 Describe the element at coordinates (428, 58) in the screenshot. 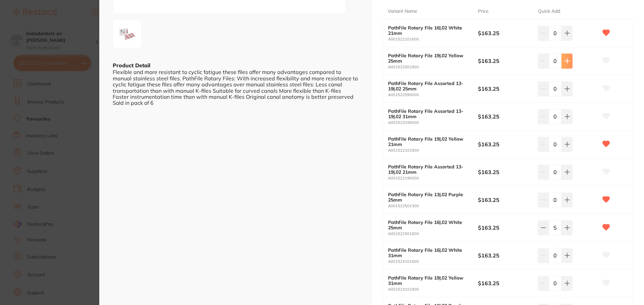

I see `b: PathFile Rotary File 19|.02 Yellow 25mm` at that location.